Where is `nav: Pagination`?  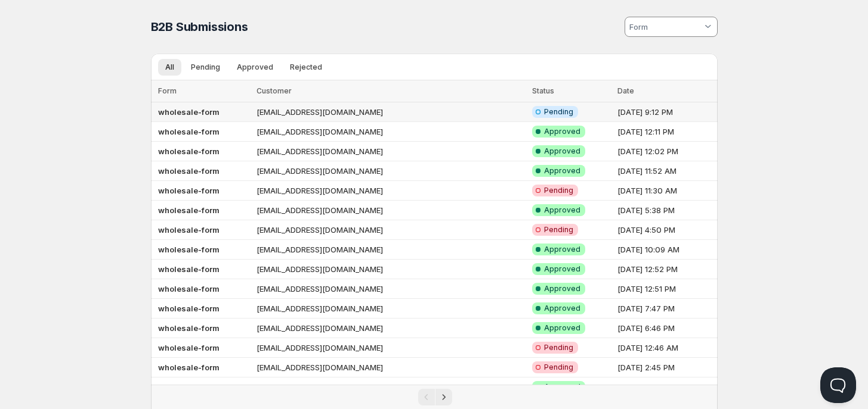
nav: Pagination is located at coordinates (434, 397).